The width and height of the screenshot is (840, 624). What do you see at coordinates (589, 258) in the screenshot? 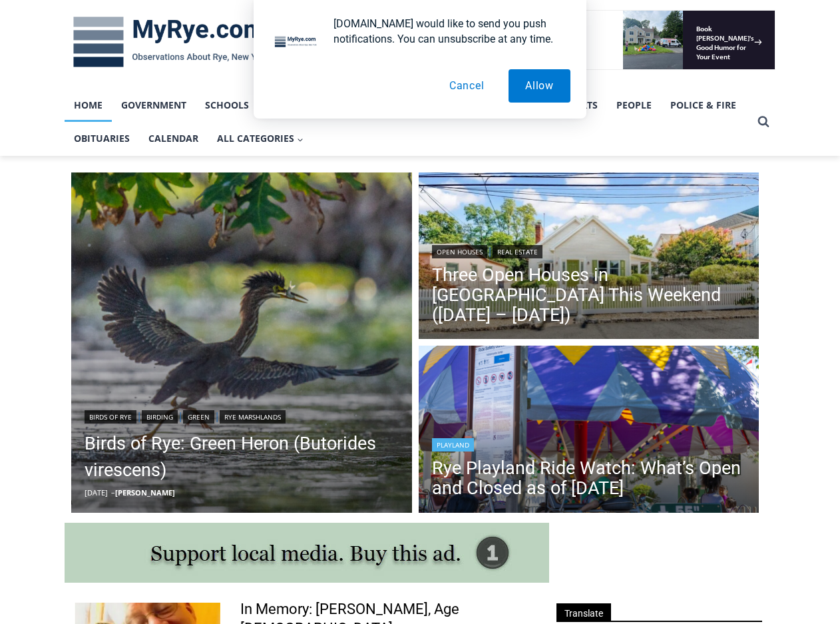
I see `img: 32 Ridgeland Terrace, Rye` at bounding box center [589, 258].